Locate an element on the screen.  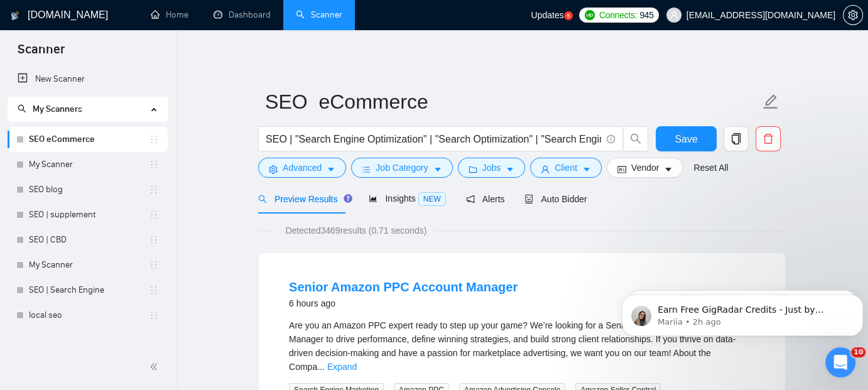
a: 5 is located at coordinates (568, 15).